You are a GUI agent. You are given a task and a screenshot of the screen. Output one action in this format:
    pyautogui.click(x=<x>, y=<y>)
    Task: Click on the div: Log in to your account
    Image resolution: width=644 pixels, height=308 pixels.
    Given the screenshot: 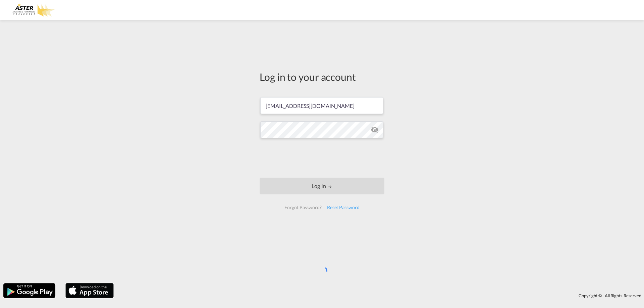 What is the action you would take?
    pyautogui.click(x=322, y=76)
    